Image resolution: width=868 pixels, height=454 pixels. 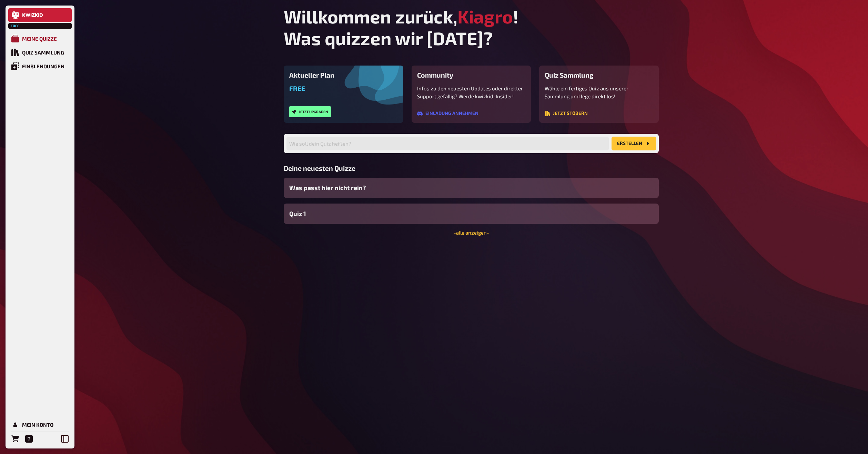 What do you see at coordinates (310, 112) in the screenshot?
I see `button: Jetzt upgraden` at bounding box center [310, 112].